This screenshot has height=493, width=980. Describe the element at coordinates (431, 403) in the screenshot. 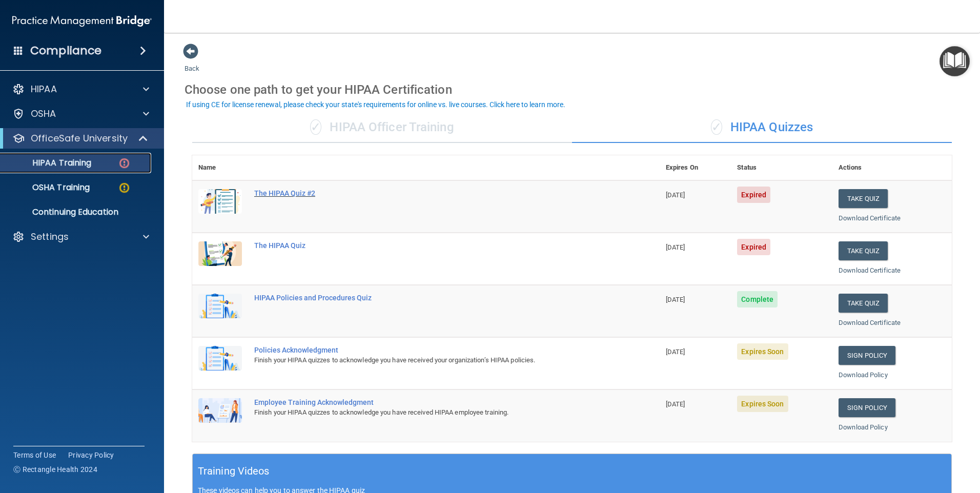

I see `div: Employee Training Acknowledgment` at that location.